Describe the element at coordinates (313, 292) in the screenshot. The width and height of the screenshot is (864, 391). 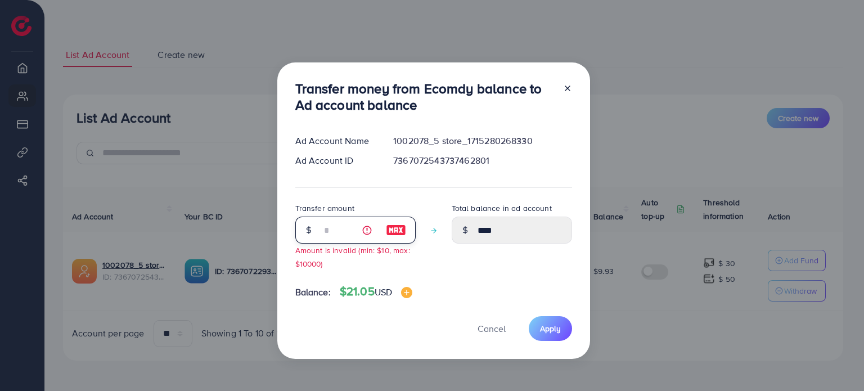
I see `span: Balance:` at that location.